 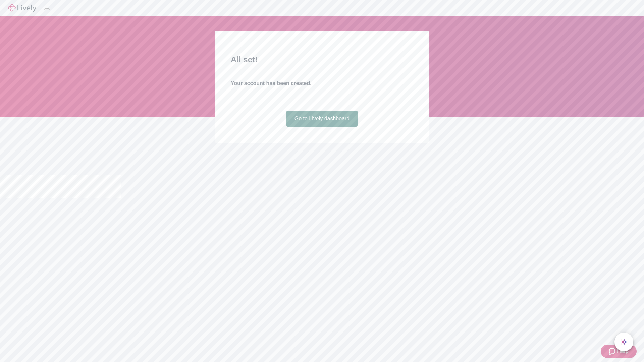 What do you see at coordinates (47, 9) in the screenshot?
I see `button: Log out` at bounding box center [47, 9].